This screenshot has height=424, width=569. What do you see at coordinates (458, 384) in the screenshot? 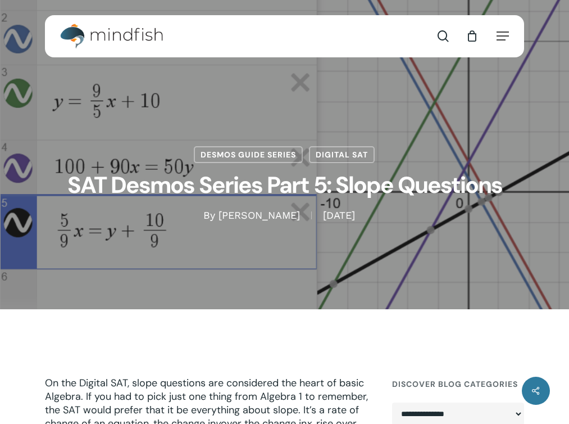
I see `h4: Discover Blog Categories` at bounding box center [458, 384].